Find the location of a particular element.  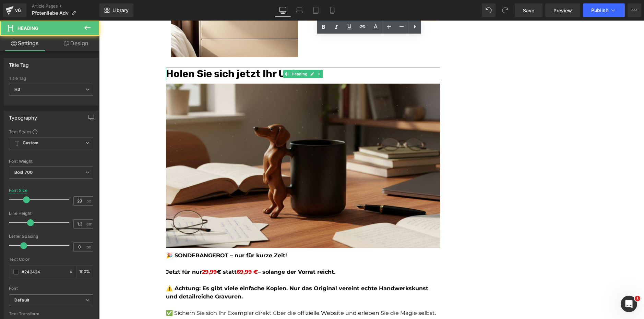

a: Expand / Collapse is located at coordinates (220, 53).